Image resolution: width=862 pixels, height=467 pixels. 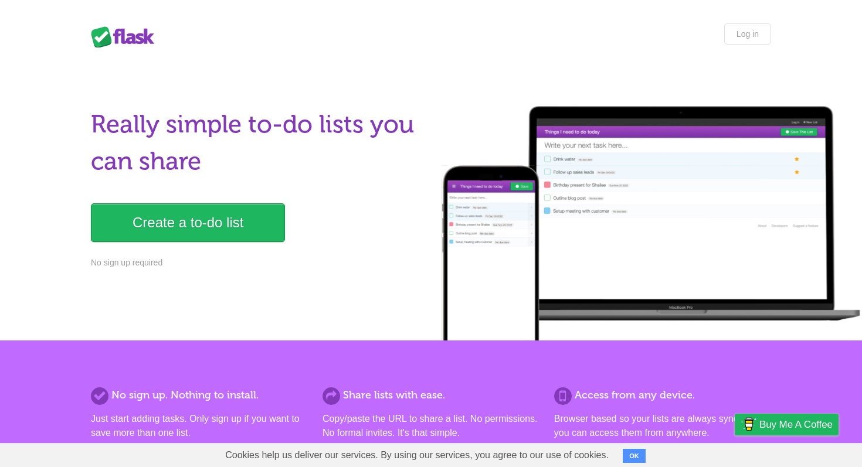 I want to click on p: No sign up required, so click(x=257, y=263).